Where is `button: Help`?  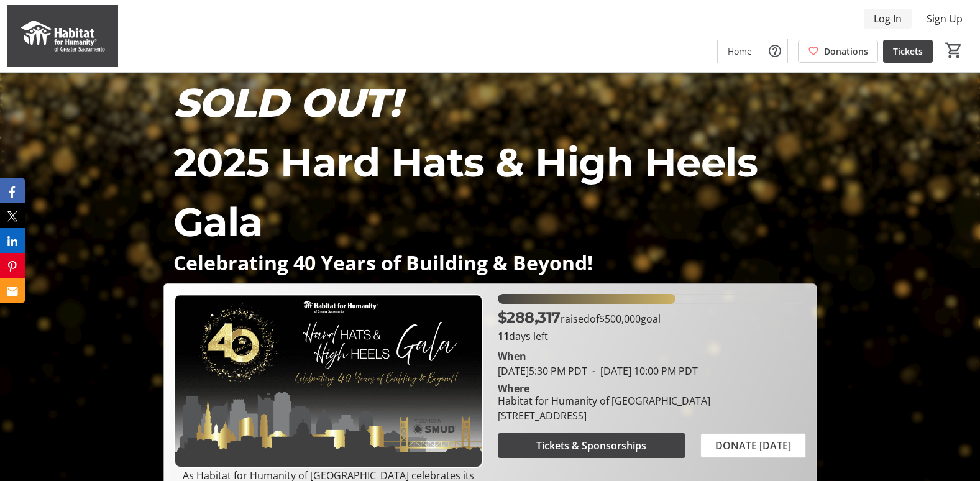
button: Help is located at coordinates (775, 51).